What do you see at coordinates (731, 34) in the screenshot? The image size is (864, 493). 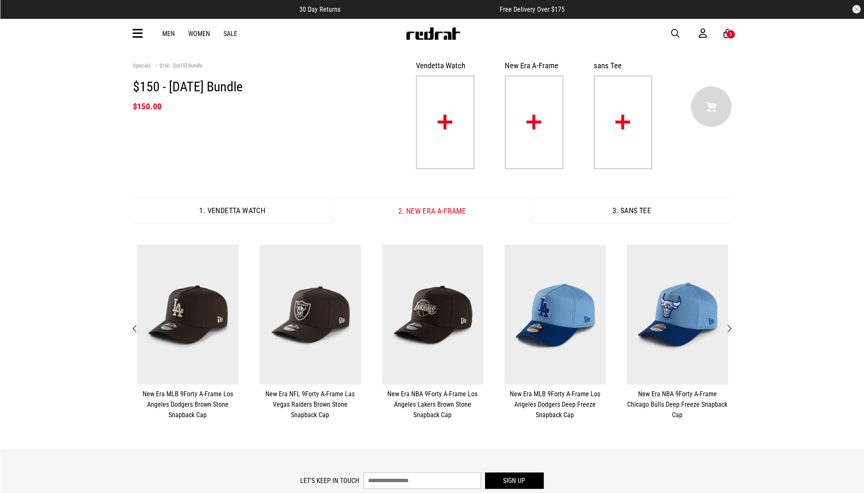 I see `div: 5` at bounding box center [731, 34].